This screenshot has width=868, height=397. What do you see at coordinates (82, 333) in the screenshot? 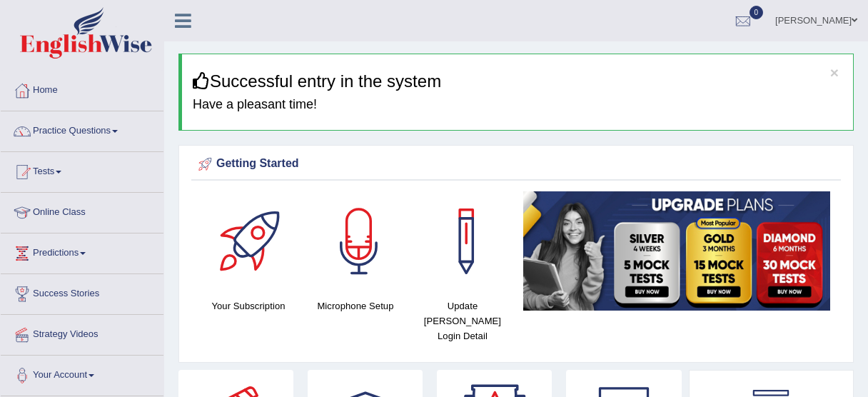
I see `a: Strategy Videos` at bounding box center [82, 333].